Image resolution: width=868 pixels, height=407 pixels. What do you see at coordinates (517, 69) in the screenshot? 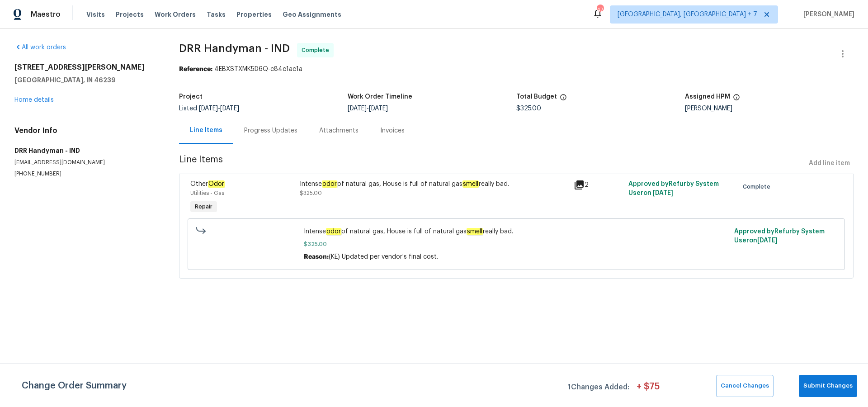
I see `div: 4EBXSTXMK5D6Q-c84c1ac1a` at bounding box center [517, 69].